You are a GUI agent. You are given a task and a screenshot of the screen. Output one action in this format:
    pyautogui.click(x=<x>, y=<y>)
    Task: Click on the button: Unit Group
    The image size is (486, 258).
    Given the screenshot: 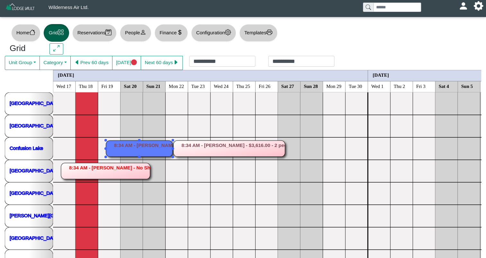 What is the action you would take?
    pyautogui.click(x=22, y=63)
    